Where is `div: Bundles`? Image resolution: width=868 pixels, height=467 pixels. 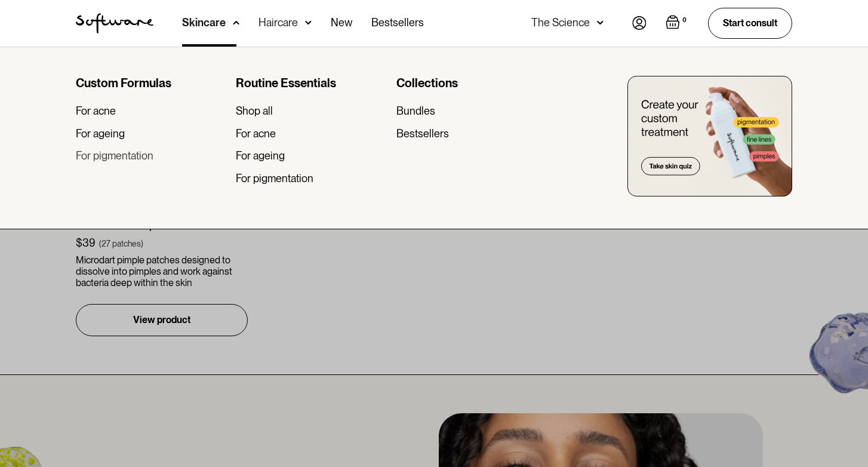 div: Bundles is located at coordinates (415, 111).